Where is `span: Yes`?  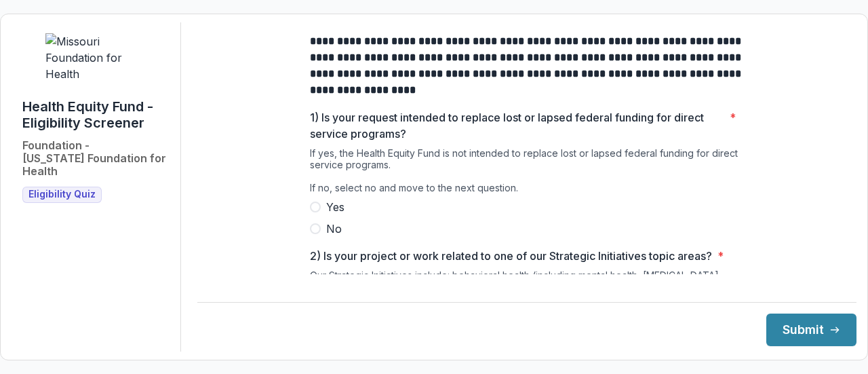
span: Yes is located at coordinates (335, 207).